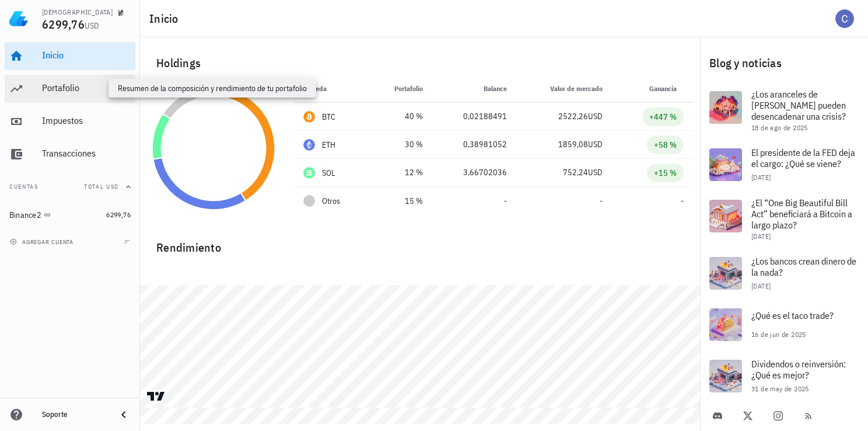  What do you see at coordinates (845, 19) in the screenshot?
I see `div: avatar` at bounding box center [845, 19].